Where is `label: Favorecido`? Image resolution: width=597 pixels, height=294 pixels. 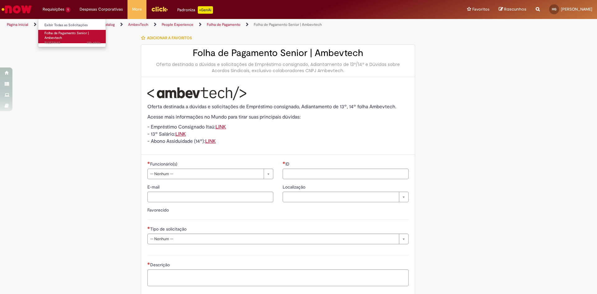 label: Favorecido is located at coordinates (158, 210).